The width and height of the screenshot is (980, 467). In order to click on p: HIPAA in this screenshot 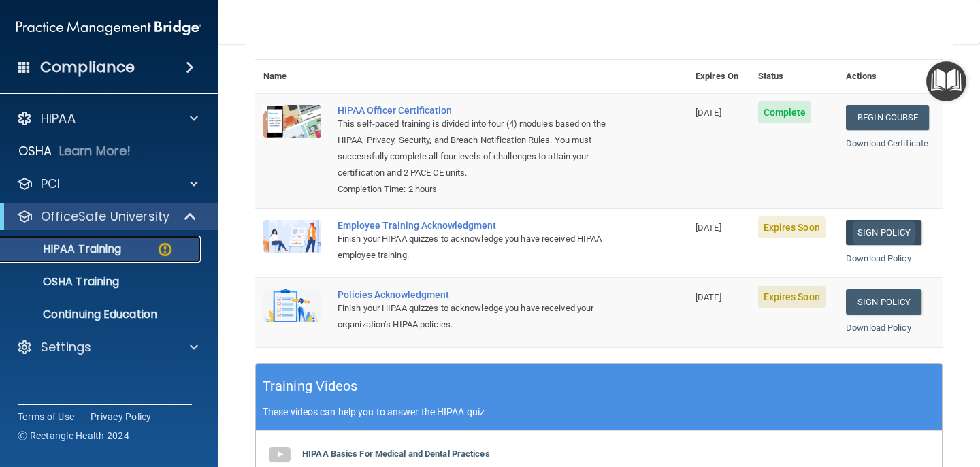, I will do `click(58, 119)`.